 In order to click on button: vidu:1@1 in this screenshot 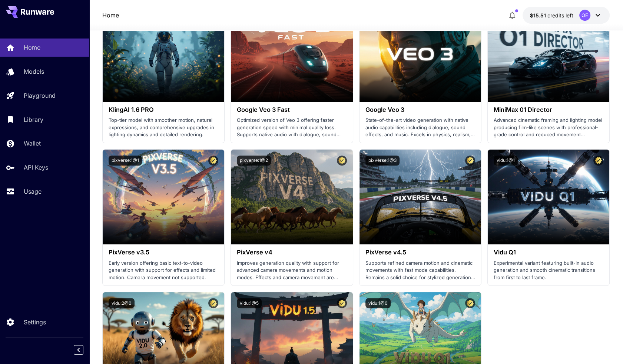, I will do `click(505, 160)`.